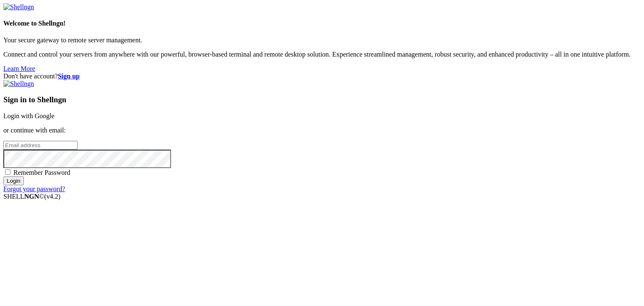 The width and height of the screenshot is (644, 306). What do you see at coordinates (8, 172) in the screenshot?
I see `input: Remember Password` at bounding box center [8, 172].